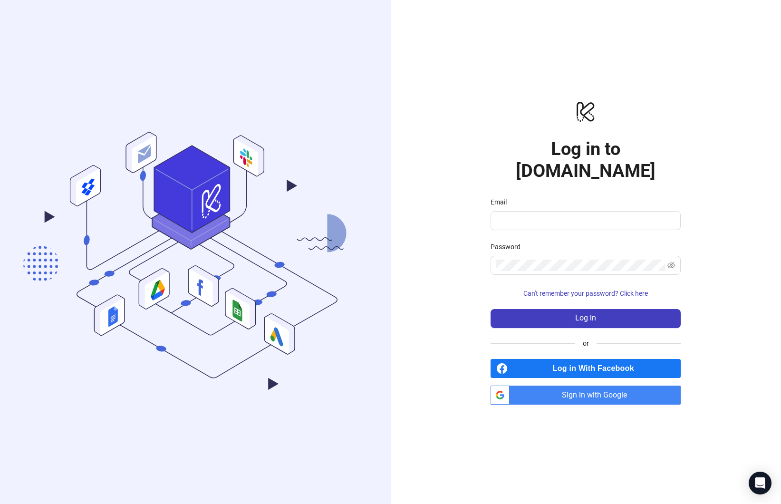 The image size is (781, 504). What do you see at coordinates (585, 221) in the screenshot?
I see `input: Email` at bounding box center [585, 221].